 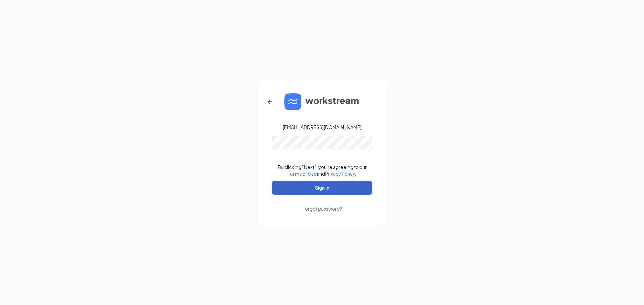 I want to click on a: Privacy Policy, so click(x=340, y=174).